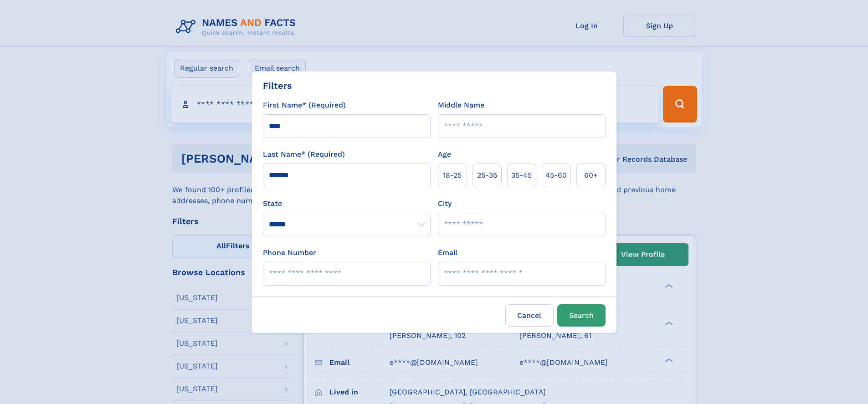  I want to click on span: 25‑35, so click(487, 176).